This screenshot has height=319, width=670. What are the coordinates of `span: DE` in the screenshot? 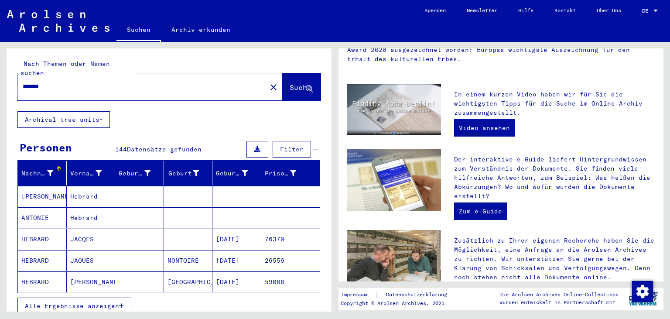 It's located at (647, 11).